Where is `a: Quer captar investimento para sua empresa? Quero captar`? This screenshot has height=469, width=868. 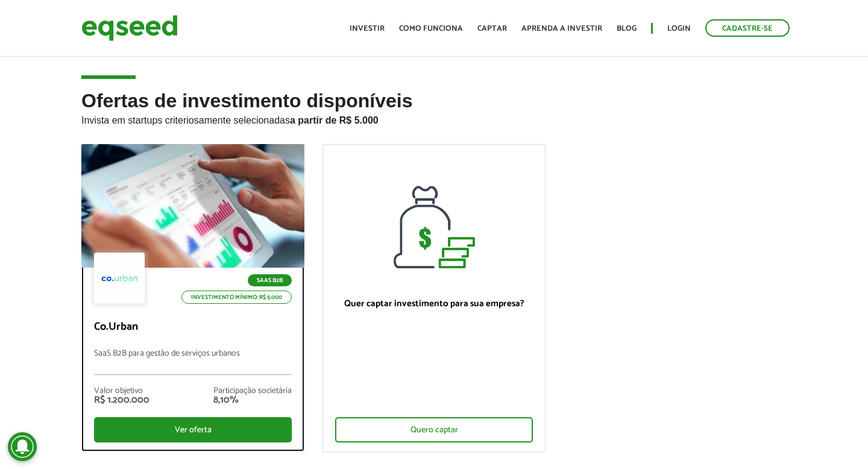
a: Quer captar investimento para sua empresa? Quero captar is located at coordinates (434, 298).